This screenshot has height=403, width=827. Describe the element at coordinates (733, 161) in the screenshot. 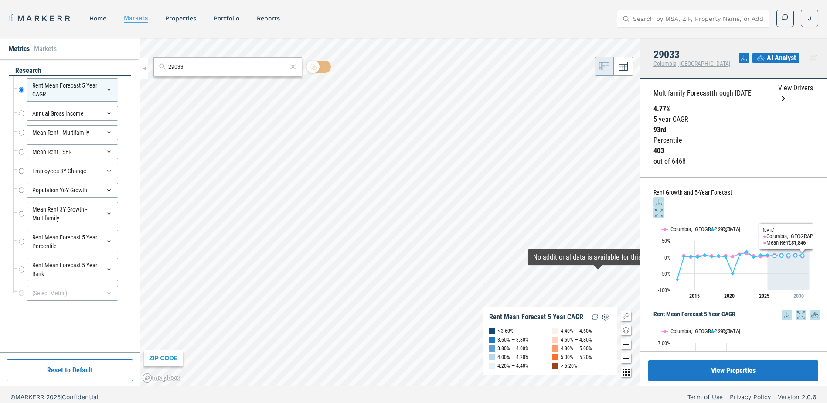

I see `p: out of 6468` at that location.